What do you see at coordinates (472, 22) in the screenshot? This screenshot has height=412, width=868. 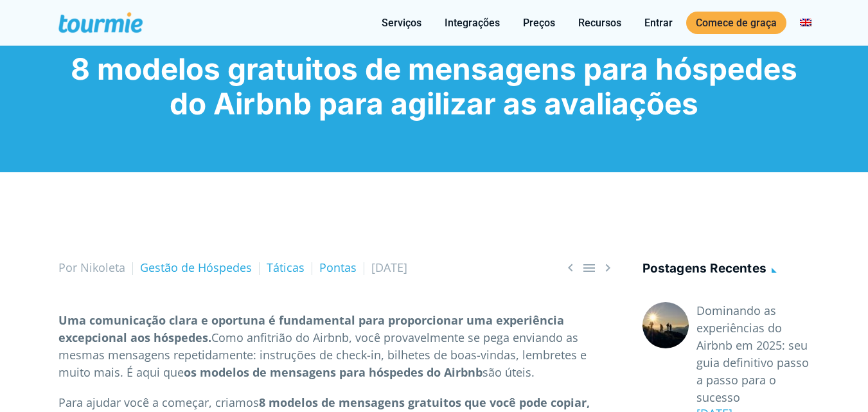 I see `font: Integrações` at bounding box center [472, 22].